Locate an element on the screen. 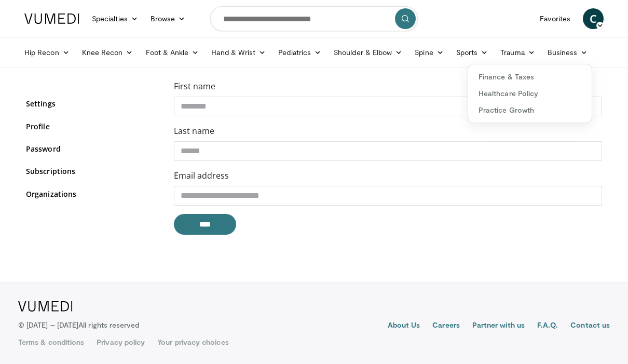  a: Shoulder & Elbow is located at coordinates (368, 53).